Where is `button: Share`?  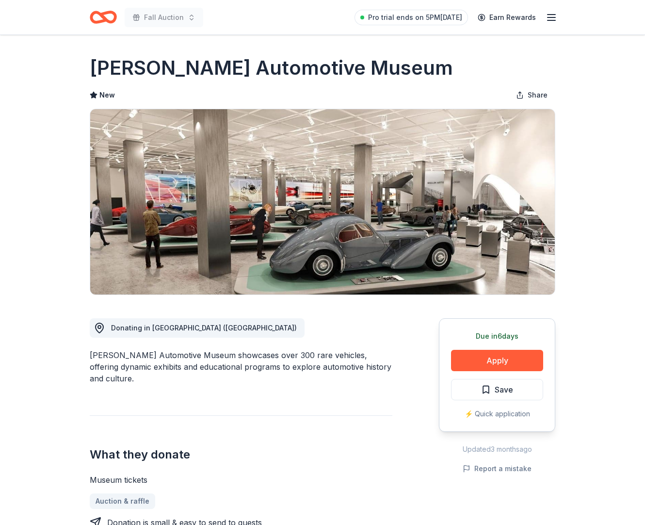 button: Share is located at coordinates (532, 95).